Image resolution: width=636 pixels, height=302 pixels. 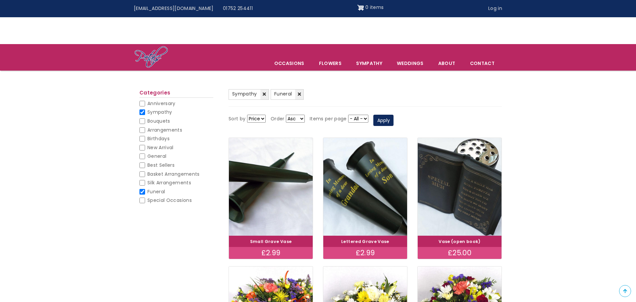 What do you see at coordinates (270, 186) in the screenshot?
I see `img: Small Grave Vase` at bounding box center [270, 186].